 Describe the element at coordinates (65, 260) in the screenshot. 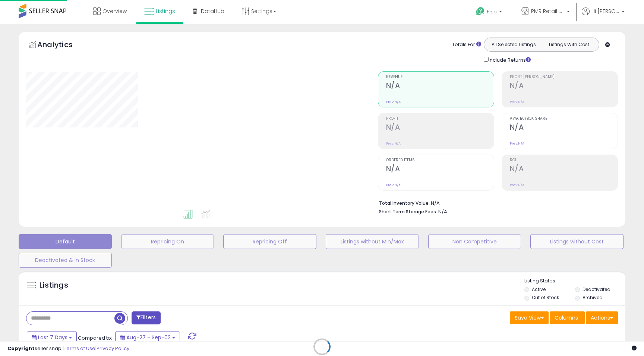

I see `button: Deactivated & In Stock` at that location.